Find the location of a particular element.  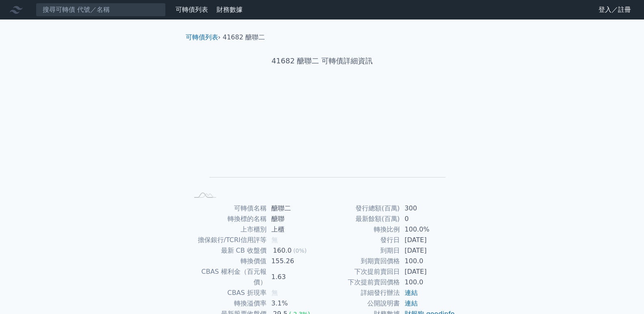

td: 上市櫃別 is located at coordinates (227, 230).